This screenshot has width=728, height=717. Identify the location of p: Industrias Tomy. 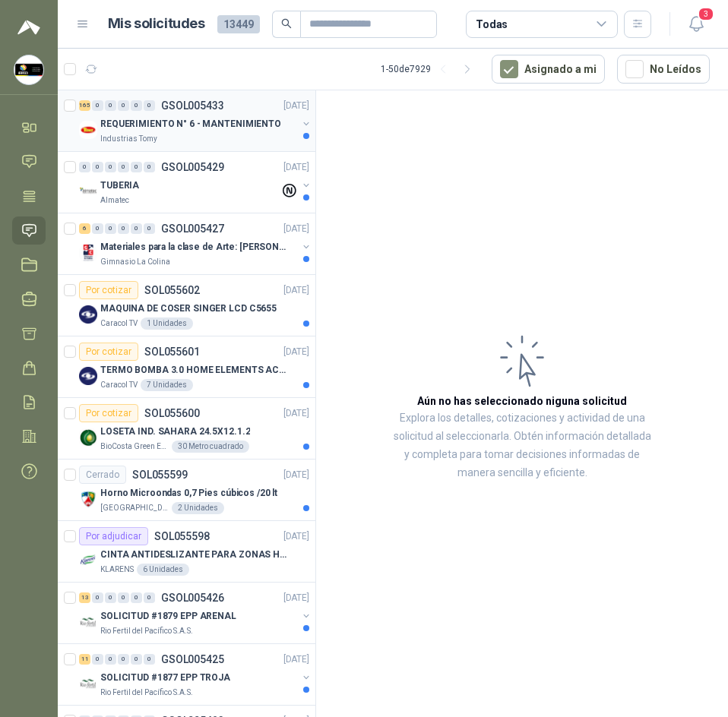
(128, 139).